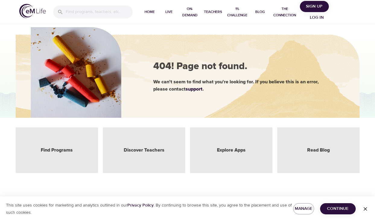  I want to click on a: Discover Teachers, so click(144, 150).